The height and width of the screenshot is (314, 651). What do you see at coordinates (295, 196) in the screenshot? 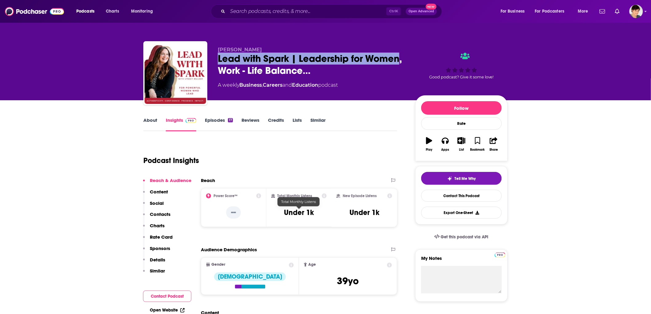
I see `h2: Total Monthly Listens` at bounding box center [295, 196].